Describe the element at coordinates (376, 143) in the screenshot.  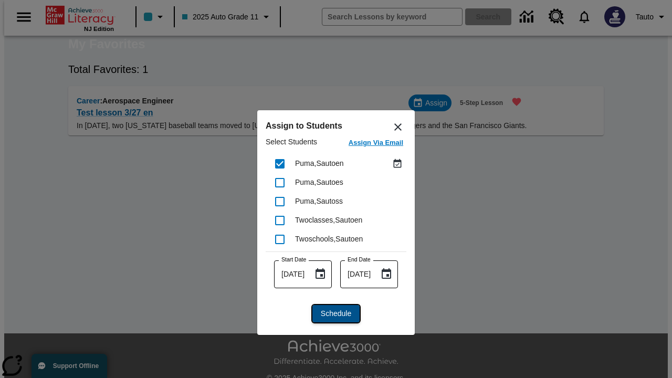
I see `h6: Assign Via Email` at that location.